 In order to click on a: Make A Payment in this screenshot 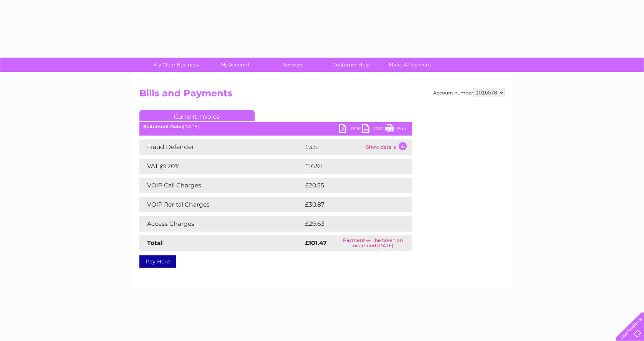, I will do `click(409, 64)`.